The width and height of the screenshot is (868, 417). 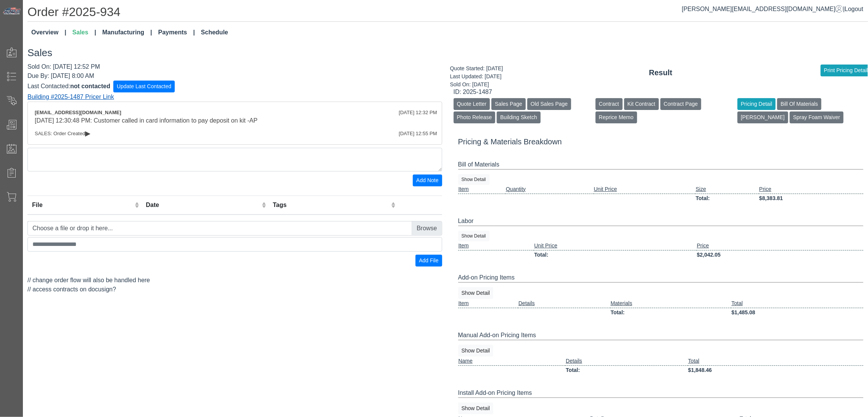 I want to click on button: Contract Page, so click(x=681, y=104).